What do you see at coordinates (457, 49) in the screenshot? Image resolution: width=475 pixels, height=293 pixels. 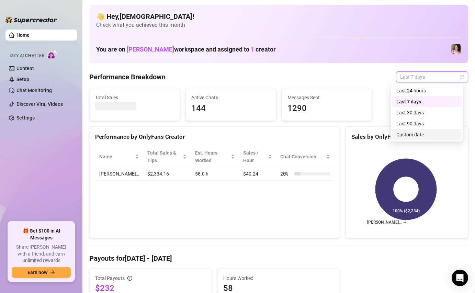 I see `img: Lauren` at bounding box center [457, 49].